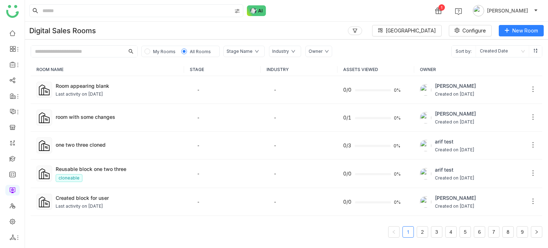  I want to click on li: 1, so click(408, 232).